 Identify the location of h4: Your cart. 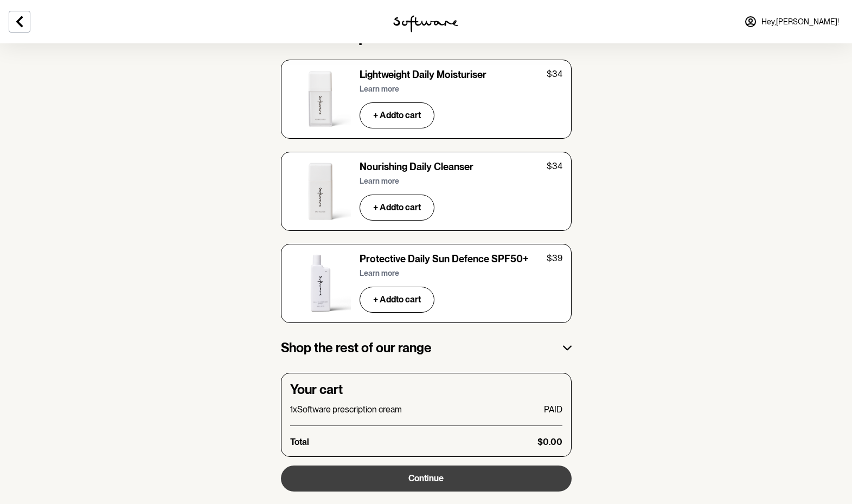
(426, 390).